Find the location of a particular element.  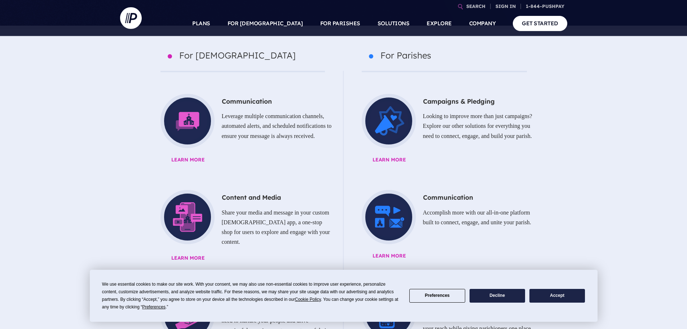

p: Accomplish more with our all-in-one platform built to connect, engage, and unite your parish. is located at coordinates (444, 217).